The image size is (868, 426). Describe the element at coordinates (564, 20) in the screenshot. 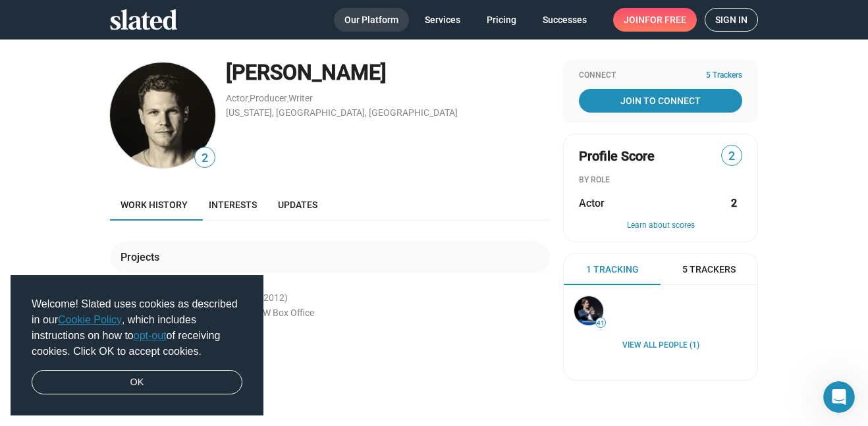

I see `a: Successes` at that location.